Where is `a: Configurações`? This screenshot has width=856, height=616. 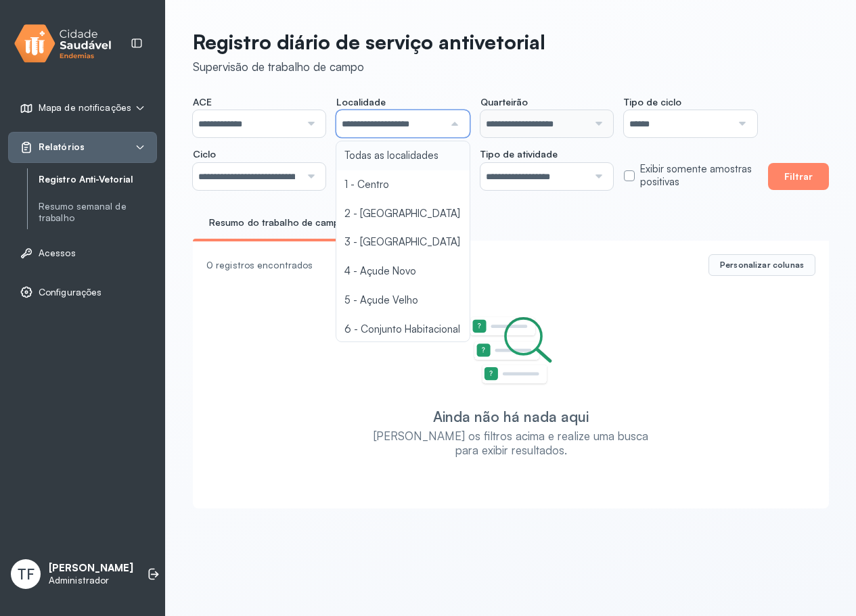 a: Configurações is located at coordinates (82, 292).